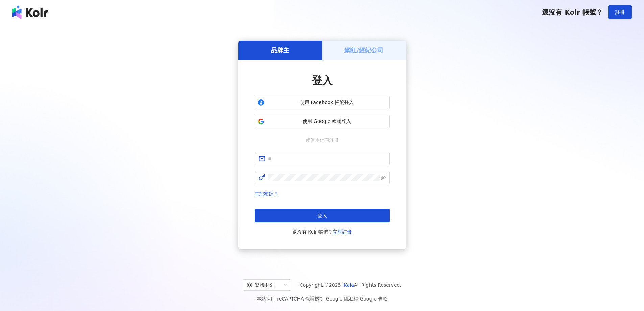  What do you see at coordinates (327, 121) in the screenshot?
I see `span: 使用 Google 帳號登入` at bounding box center [327, 121].